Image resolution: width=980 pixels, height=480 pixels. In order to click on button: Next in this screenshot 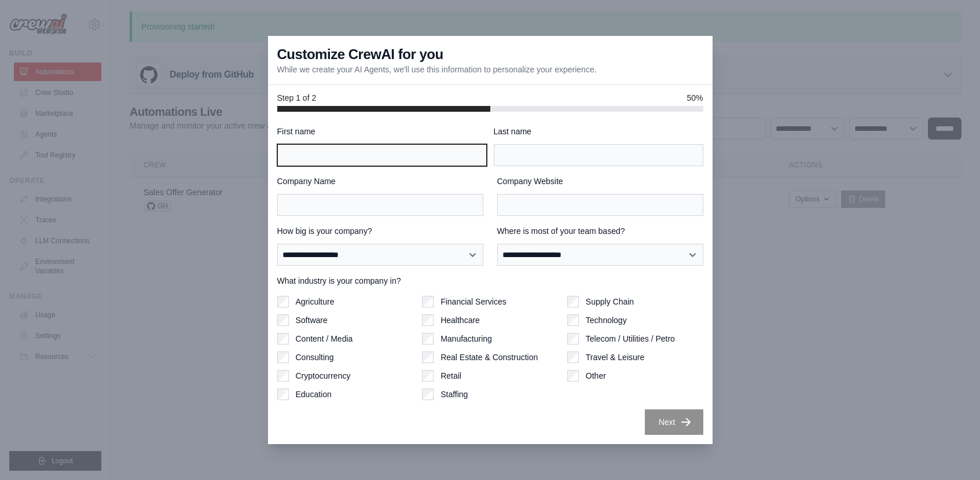, I will do `click(674, 422)`.